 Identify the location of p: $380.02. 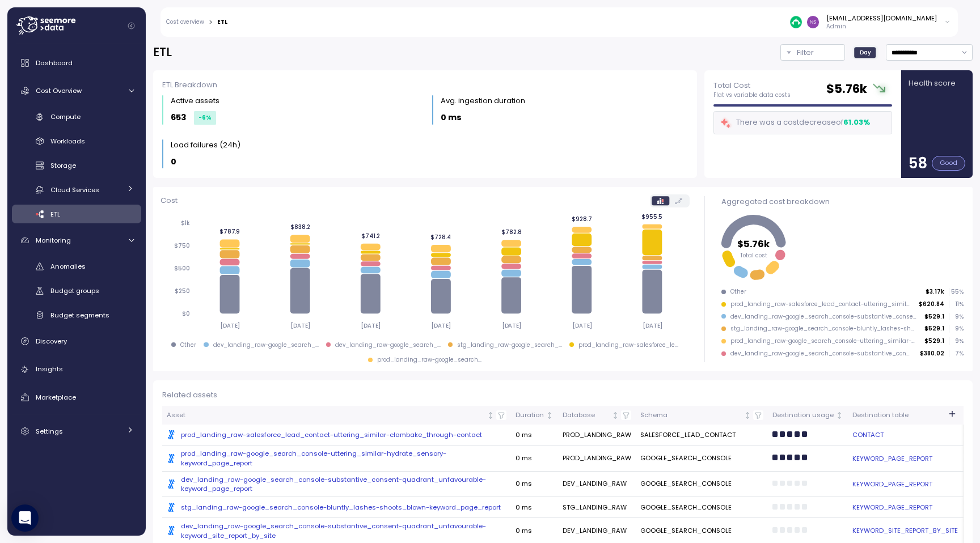
(931, 354).